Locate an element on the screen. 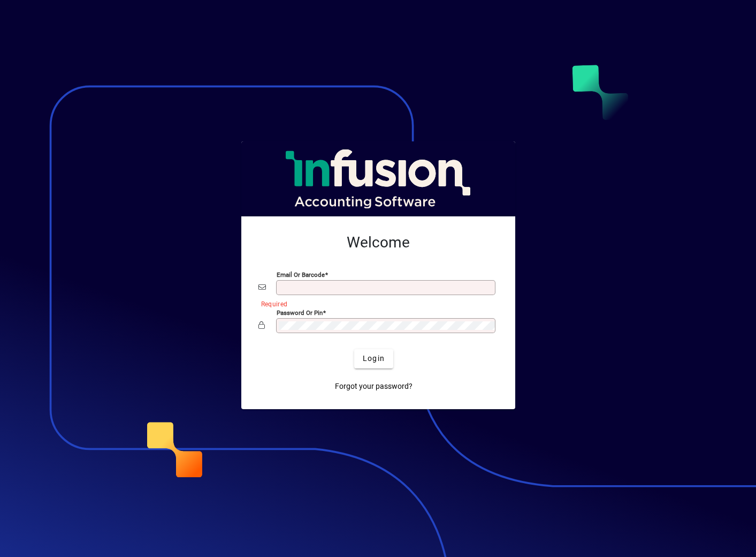  button: Login is located at coordinates (374, 359).